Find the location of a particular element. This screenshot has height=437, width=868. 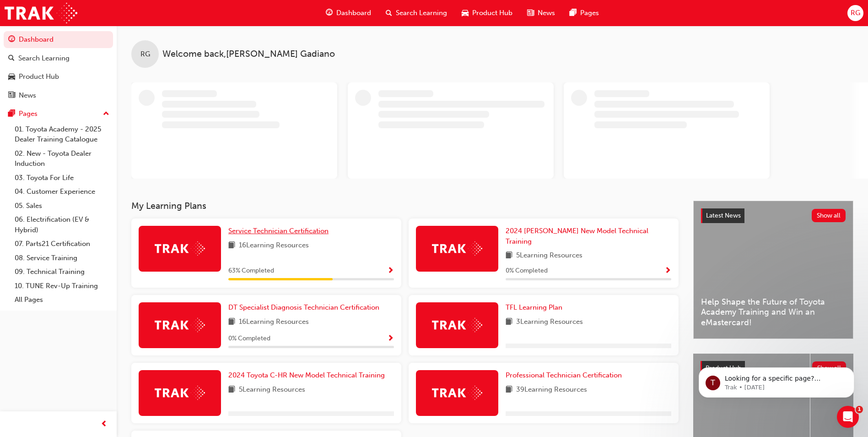

span: 63 % Completed is located at coordinates (251, 270).